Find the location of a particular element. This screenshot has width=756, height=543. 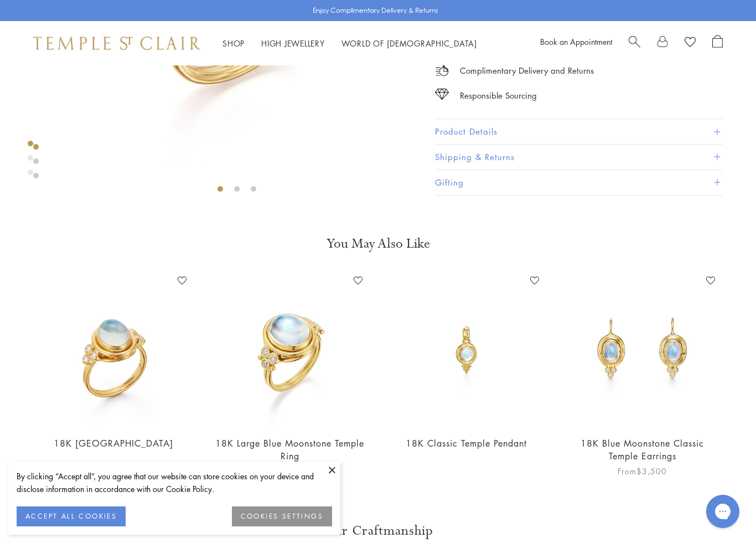

p: Enjoy Complimentary Delivery & Returns is located at coordinates (376, 11).